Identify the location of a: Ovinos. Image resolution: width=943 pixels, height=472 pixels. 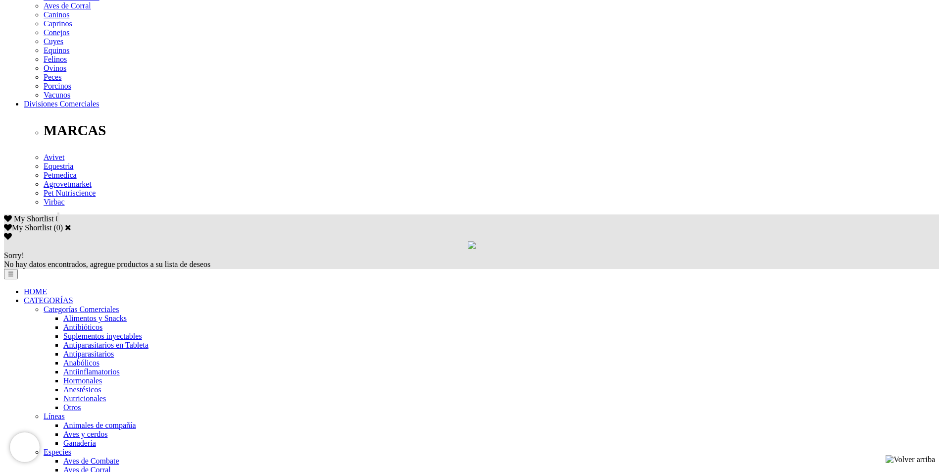
(55, 68).